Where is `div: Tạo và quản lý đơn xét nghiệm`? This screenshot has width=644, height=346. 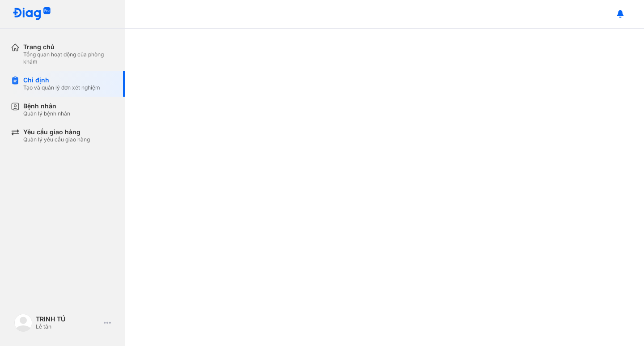 div: Tạo và quản lý đơn xét nghiệm is located at coordinates (62, 87).